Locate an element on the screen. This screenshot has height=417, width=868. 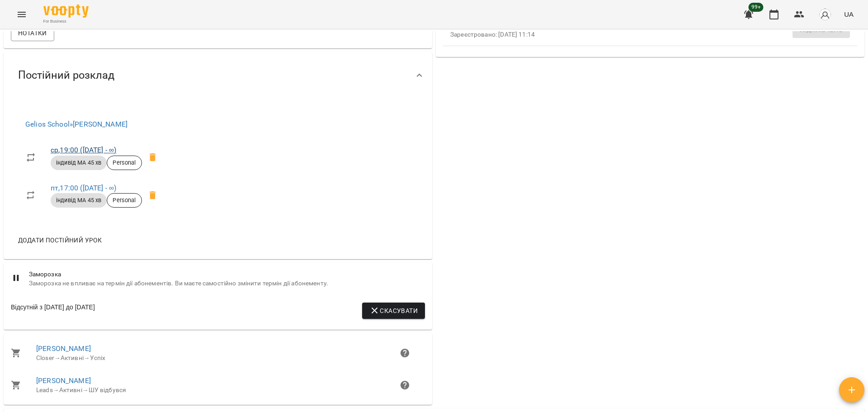
span: Постійний розклад is located at coordinates (66, 75).